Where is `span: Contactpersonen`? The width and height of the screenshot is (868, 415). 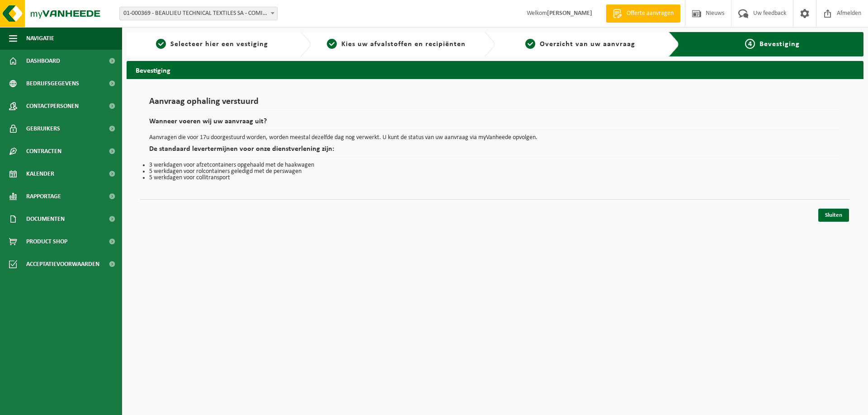 span: Contactpersonen is located at coordinates (52, 106).